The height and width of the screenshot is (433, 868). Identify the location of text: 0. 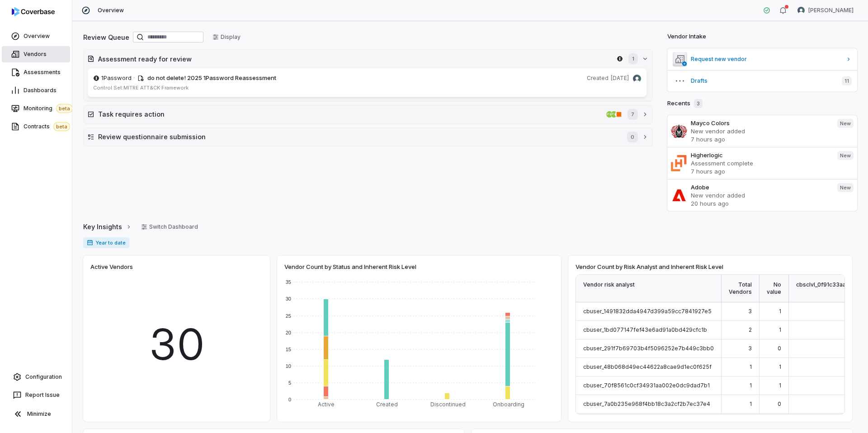
(290, 399).